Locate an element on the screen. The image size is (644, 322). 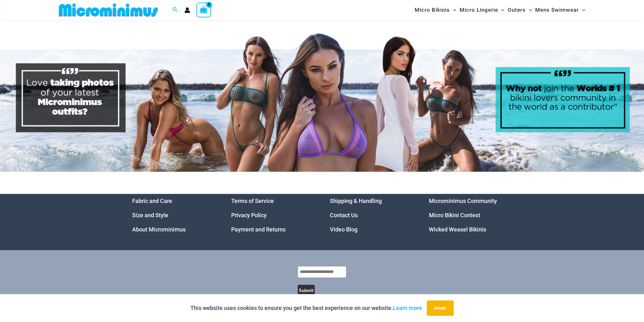
a: Size and Style is located at coordinates (150, 215).